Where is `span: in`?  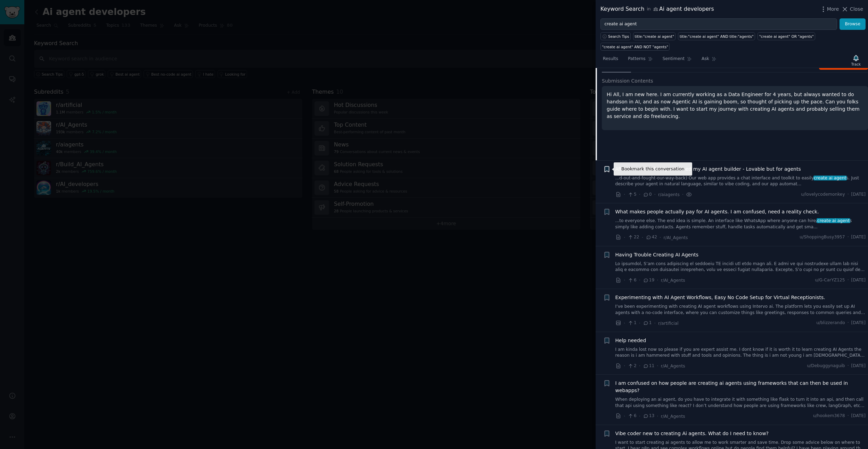 span: in is located at coordinates (648, 9).